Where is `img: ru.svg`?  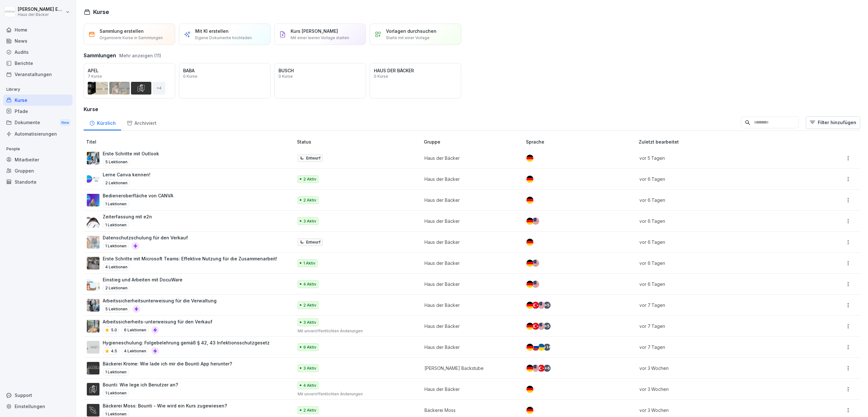
img: ru.svg is located at coordinates (536, 347).